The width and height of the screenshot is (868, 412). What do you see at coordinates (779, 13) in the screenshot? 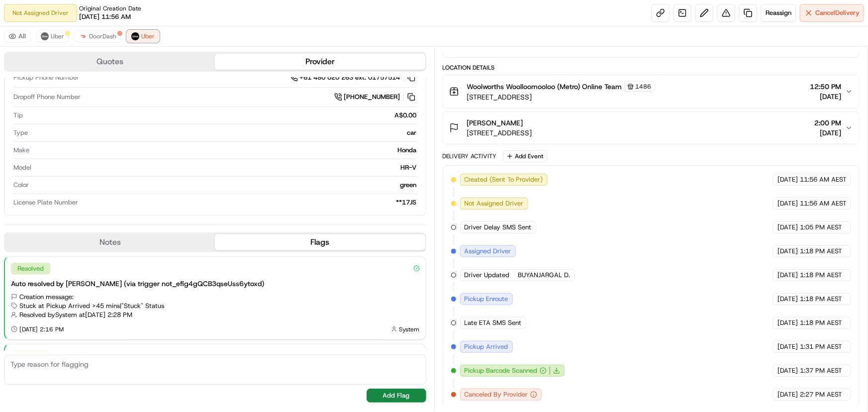
I see `button: Reassign` at bounding box center [779, 13].